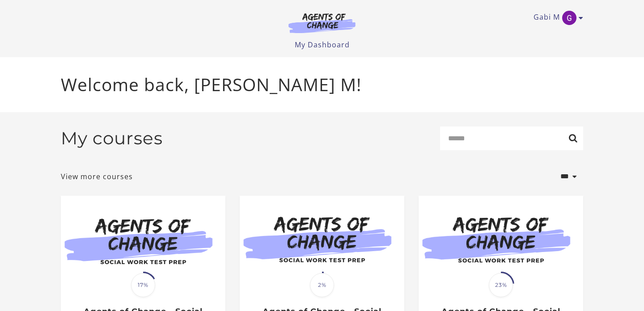 The width and height of the screenshot is (644, 311). What do you see at coordinates (112, 138) in the screenshot?
I see `h2: My courses` at bounding box center [112, 138].